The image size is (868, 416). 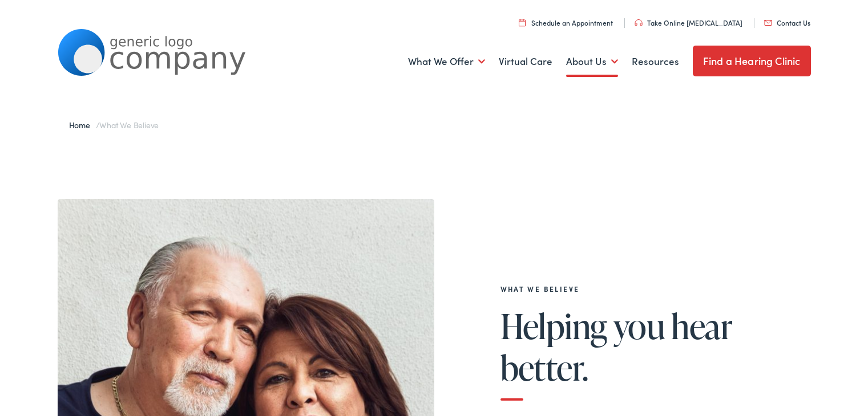 What do you see at coordinates (592, 62) in the screenshot?
I see `a: About Us` at bounding box center [592, 62].